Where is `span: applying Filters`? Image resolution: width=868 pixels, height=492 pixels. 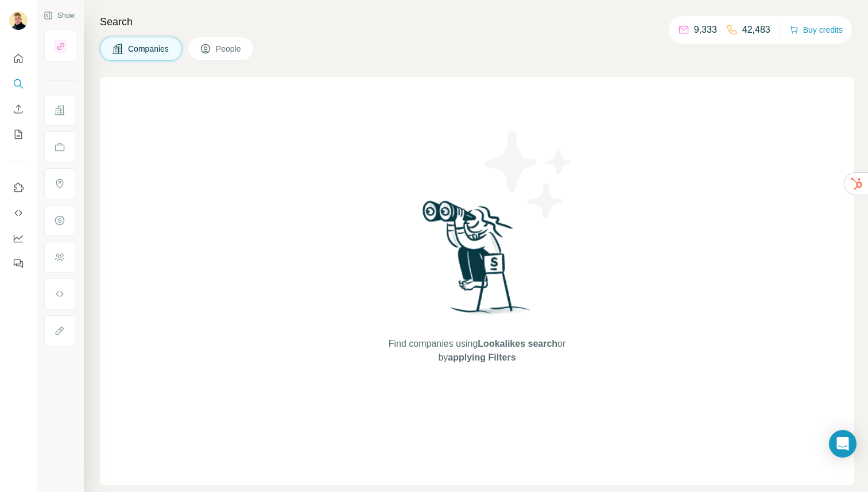 span: applying Filters is located at coordinates (482, 357).